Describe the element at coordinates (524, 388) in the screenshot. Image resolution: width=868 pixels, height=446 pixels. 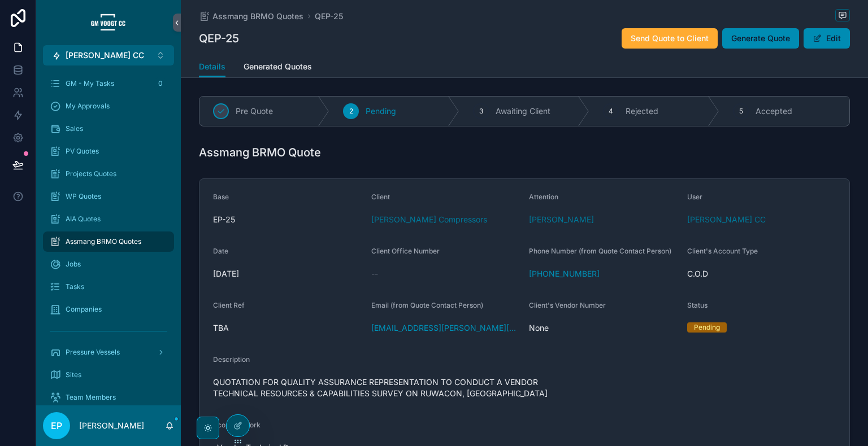
I see `span: QUOTATION FOR QUALITY ASSURANCE REPRESENTATION TO CONDUCT A VENDOR TECHNICAL RESOURCES & CAPABILI...` at that location.